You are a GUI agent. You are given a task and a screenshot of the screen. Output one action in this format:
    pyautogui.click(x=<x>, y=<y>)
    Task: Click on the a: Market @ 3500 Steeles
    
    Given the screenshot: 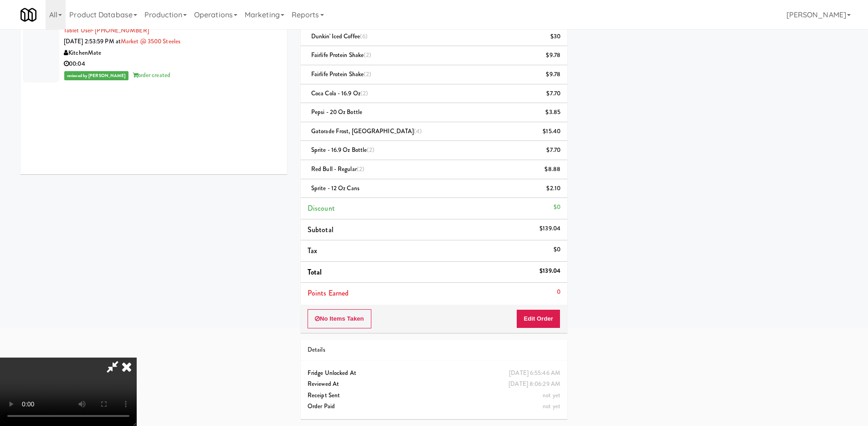 What is the action you would take?
    pyautogui.click(x=151, y=41)
    